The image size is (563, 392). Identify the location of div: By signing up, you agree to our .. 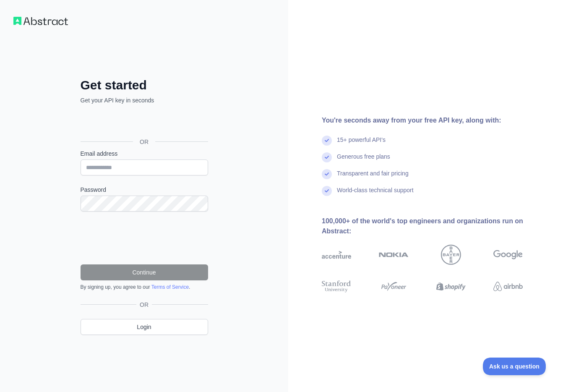
(144, 287).